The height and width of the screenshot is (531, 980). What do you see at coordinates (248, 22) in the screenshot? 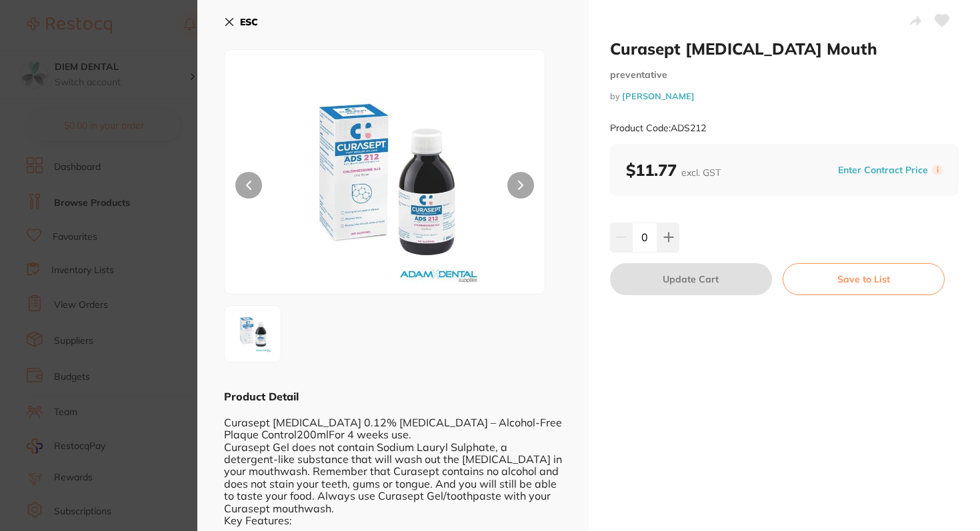
I see `b: ESC` at bounding box center [248, 22].